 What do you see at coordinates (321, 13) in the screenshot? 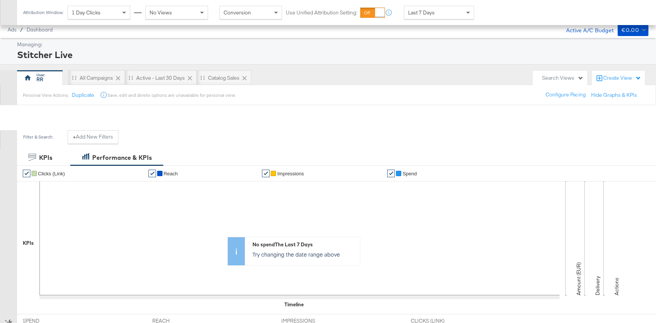
I see `label: Use Unified Attribution Setting:` at bounding box center [321, 13].